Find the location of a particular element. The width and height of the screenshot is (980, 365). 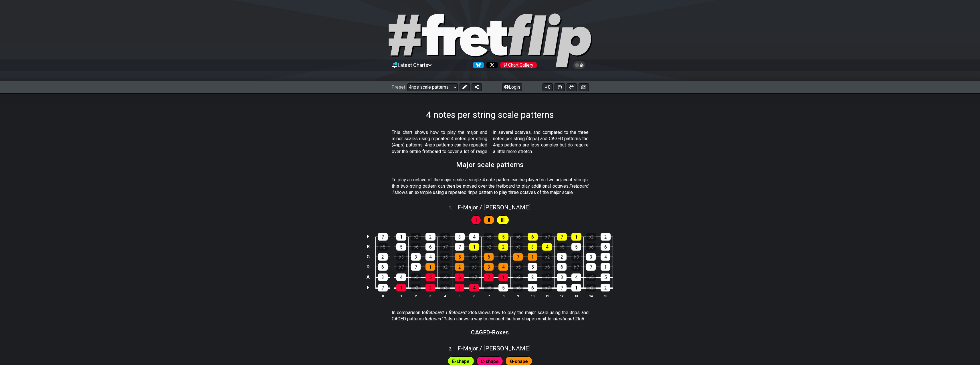

h3: CAGED-Boxes is located at coordinates (490, 332).